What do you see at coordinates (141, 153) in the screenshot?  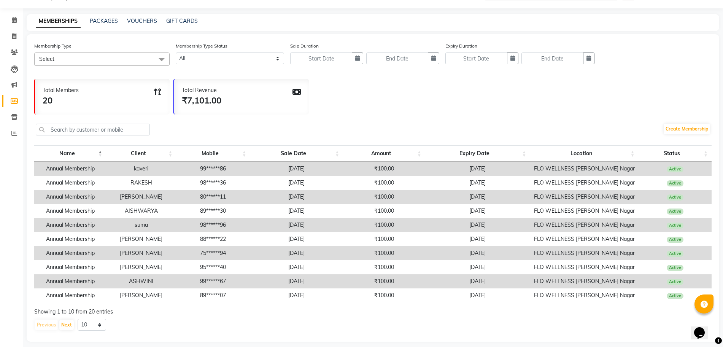 I see `th: Client: activate to sort column ascending` at bounding box center [141, 153].